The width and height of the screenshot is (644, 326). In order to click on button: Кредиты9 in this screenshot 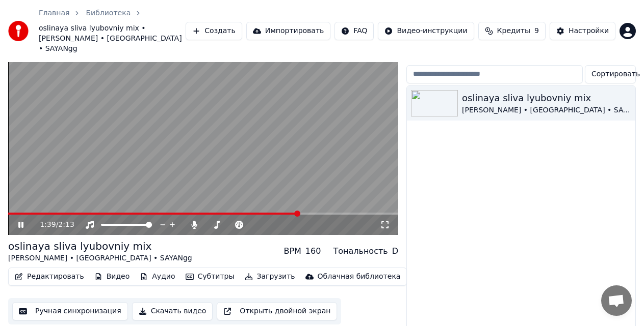, I will do `click(512, 31)`.